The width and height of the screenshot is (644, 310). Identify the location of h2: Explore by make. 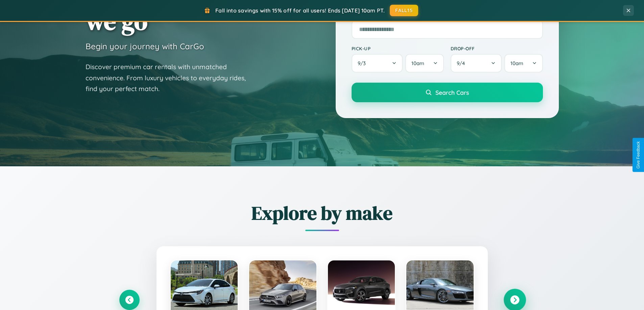
(322, 213).